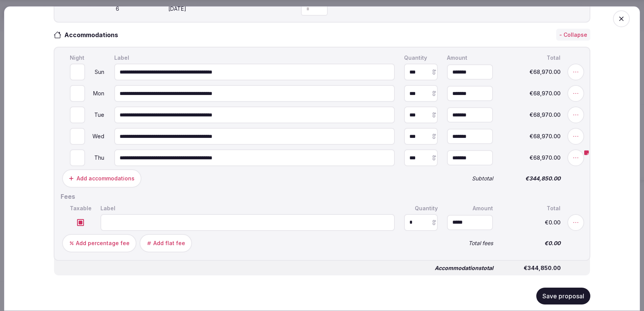  I want to click on button: Save proposal, so click(563, 296).